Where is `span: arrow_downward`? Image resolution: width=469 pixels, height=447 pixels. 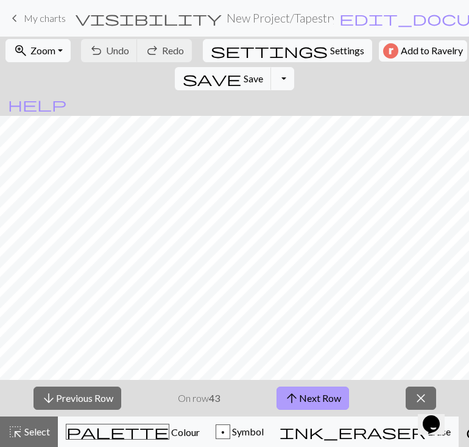 span: arrow_downward is located at coordinates (49, 398).